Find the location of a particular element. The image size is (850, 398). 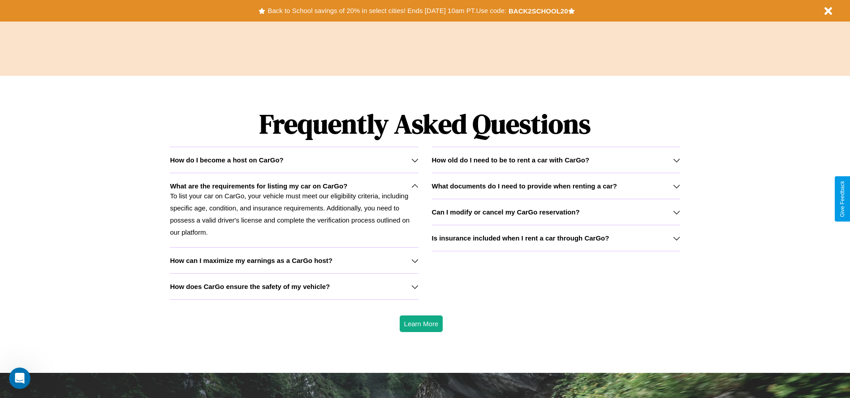

h3: Can I modify or cancel my CarGo reservation? is located at coordinates (506, 212).